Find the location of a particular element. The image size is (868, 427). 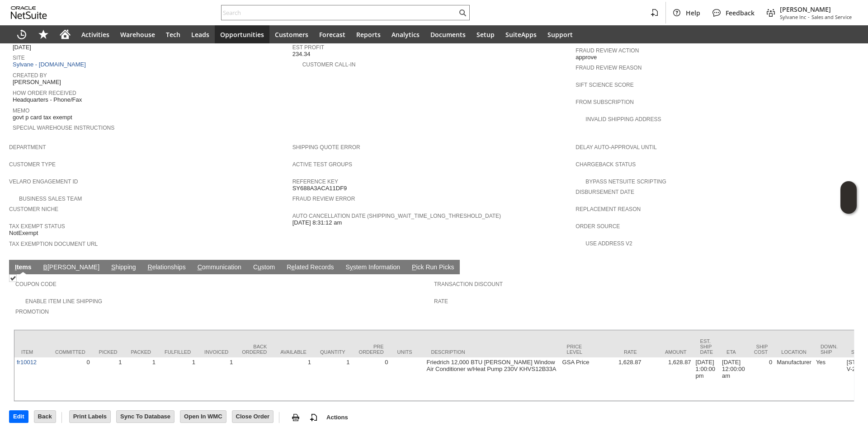

span: I is located at coordinates (16, 267).